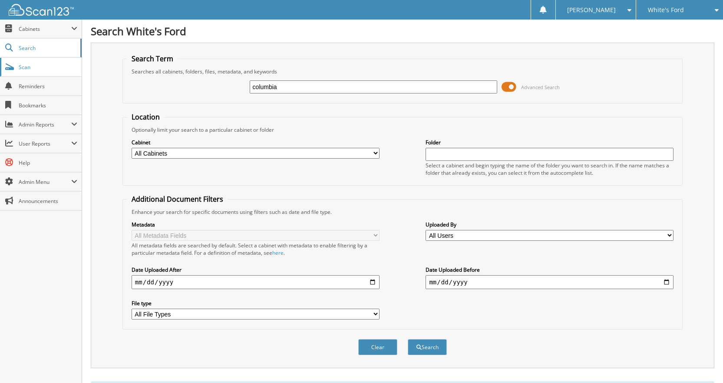 The height and width of the screenshot is (383, 723). Describe the element at coordinates (48, 163) in the screenshot. I see `span: Help` at that location.